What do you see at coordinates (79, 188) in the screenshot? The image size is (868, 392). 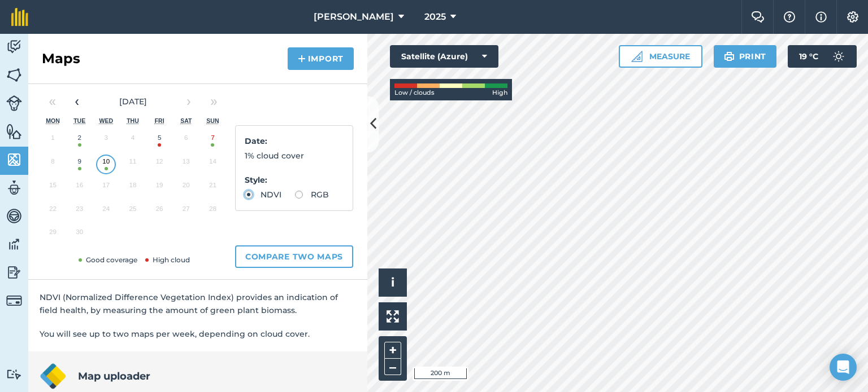 I see `button: September 16, 2025` at bounding box center [79, 188].